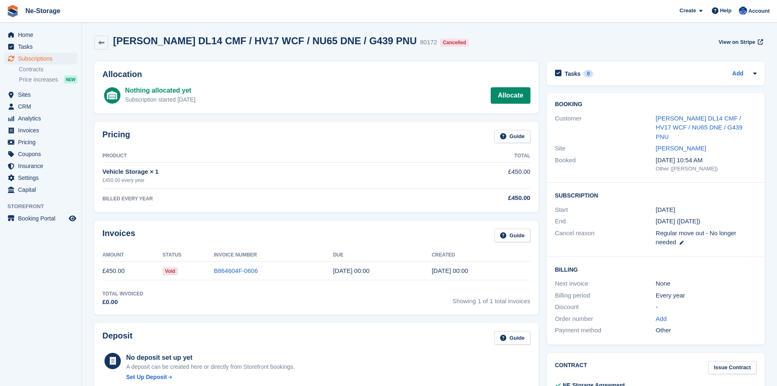 This screenshot has height=386, width=777. What do you see at coordinates (736, 42) in the screenshot?
I see `span: View on Stripe` at bounding box center [736, 42].